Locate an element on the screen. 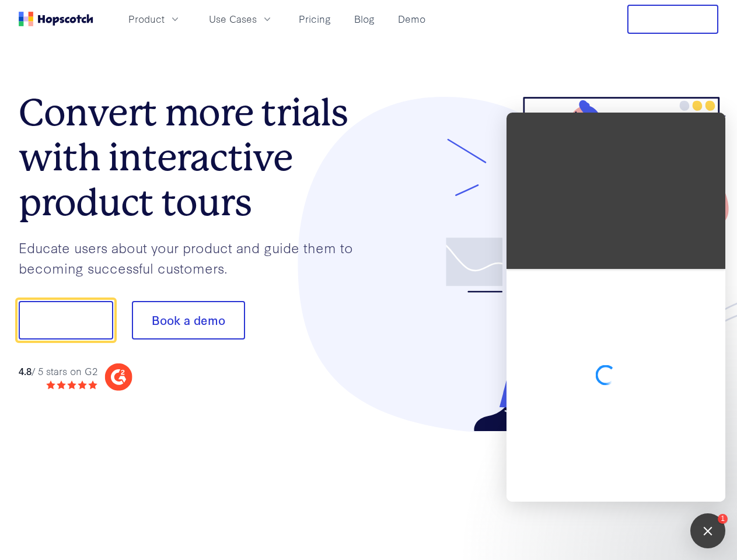 Image resolution: width=737 pixels, height=560 pixels. a: Book a demo is located at coordinates (189, 320).